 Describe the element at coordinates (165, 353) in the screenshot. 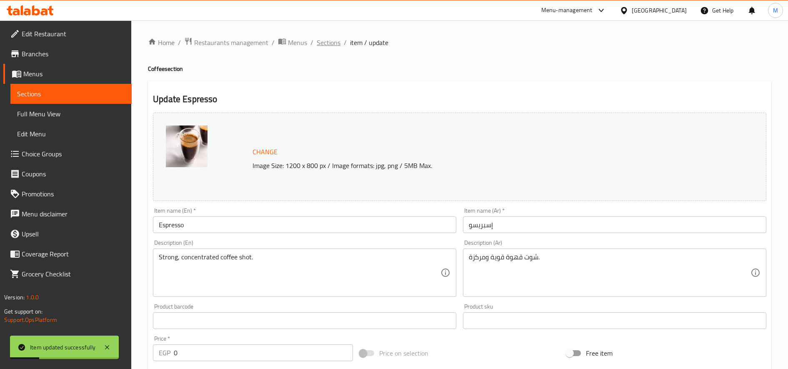

I see `p: EGP` at that location.